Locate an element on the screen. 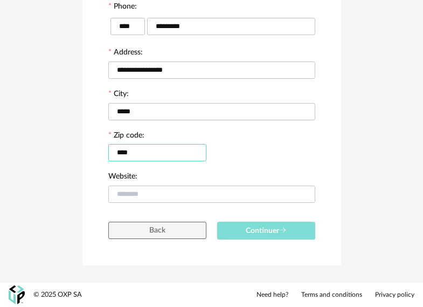  label: Website: is located at coordinates (123, 177).